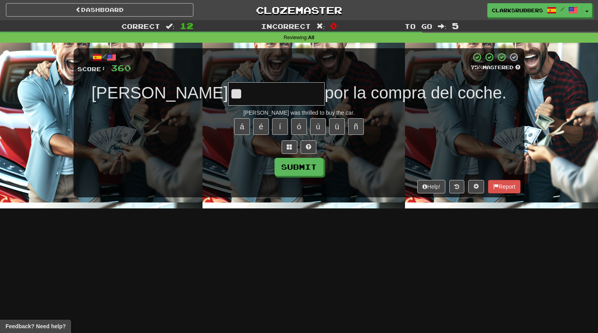 The width and height of the screenshot is (598, 333). I want to click on button: Switch sentence to multiple choice alt+p, so click(289, 147).